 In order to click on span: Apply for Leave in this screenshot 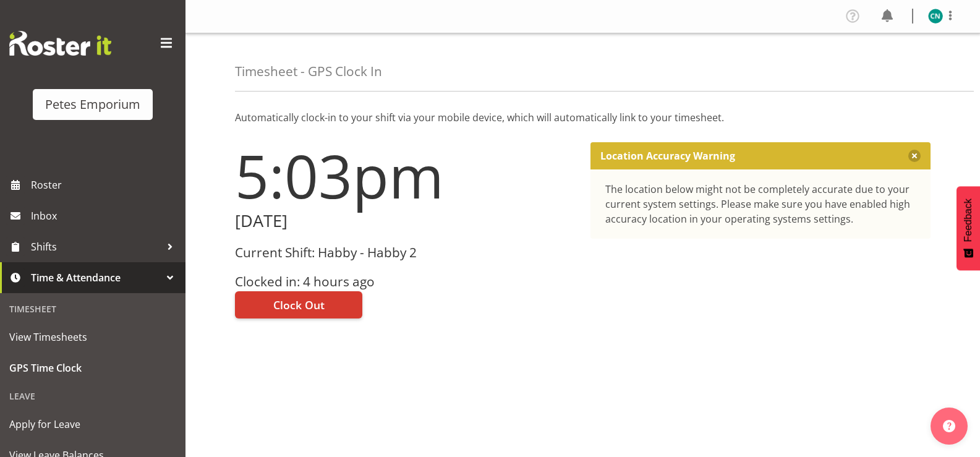, I will do `click(93, 424)`.